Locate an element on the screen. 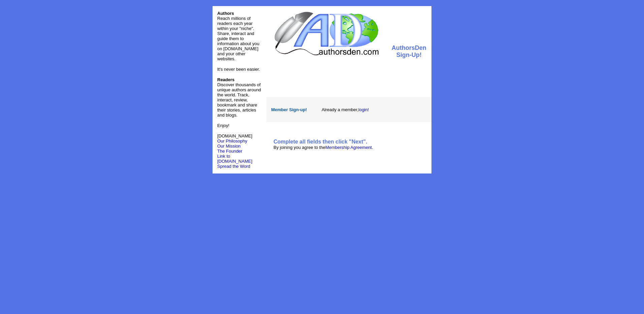 The image size is (644, 314). font: AuthorsDen Sign-Up! is located at coordinates (409, 51).